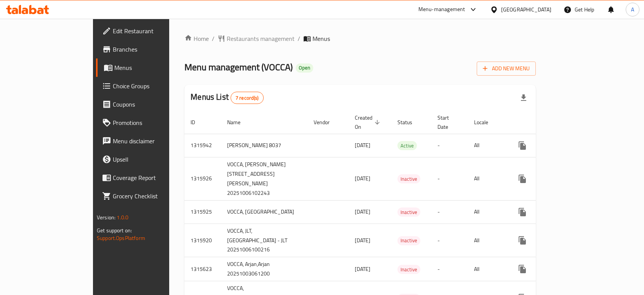 This screenshot has height=295, width=644. Describe the element at coordinates (154, 49) in the screenshot. I see `span: Branches` at that location.